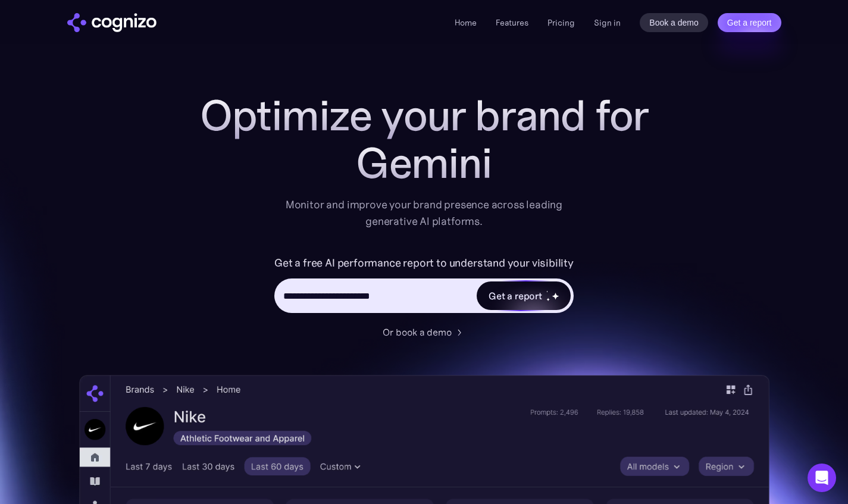 This screenshot has width=848, height=504. Describe the element at coordinates (424, 332) in the screenshot. I see `a: Or book a demo` at that location.